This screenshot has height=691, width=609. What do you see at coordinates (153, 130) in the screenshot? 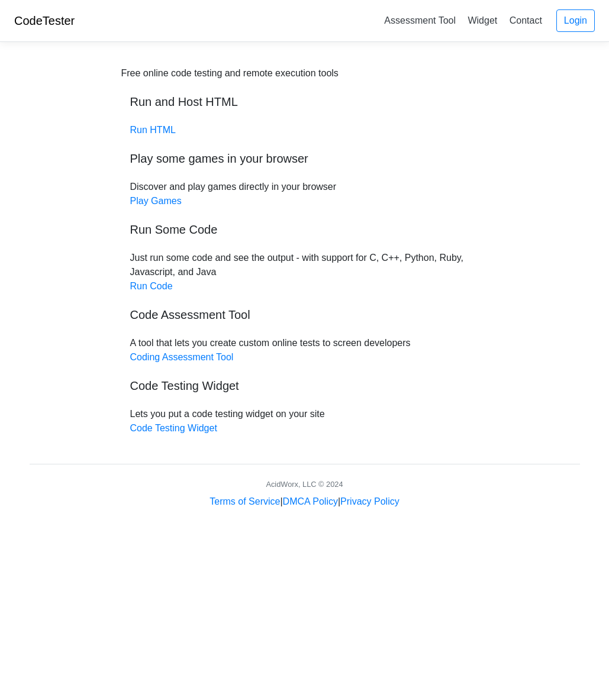
I see `a: Run HTML` at bounding box center [153, 130].